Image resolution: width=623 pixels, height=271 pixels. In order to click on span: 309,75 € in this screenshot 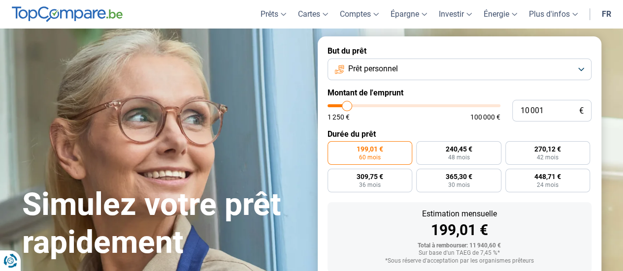, I will do `click(370, 177)`.